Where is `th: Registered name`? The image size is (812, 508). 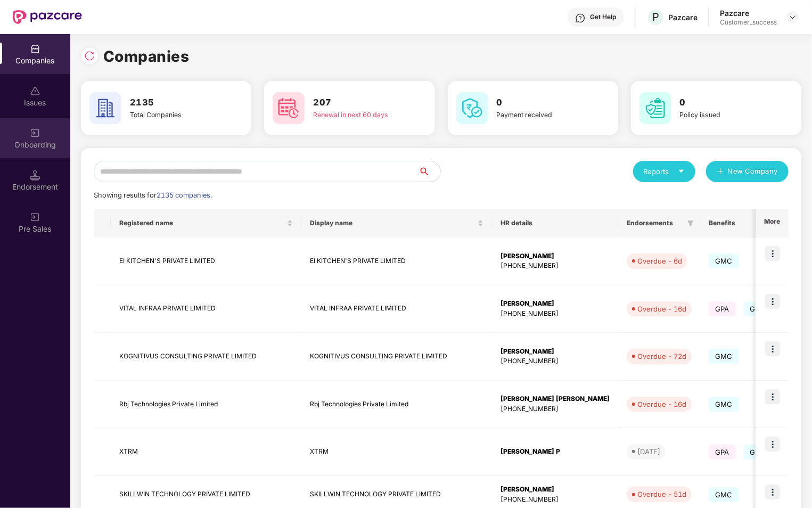 th: Registered name is located at coordinates (206, 223).